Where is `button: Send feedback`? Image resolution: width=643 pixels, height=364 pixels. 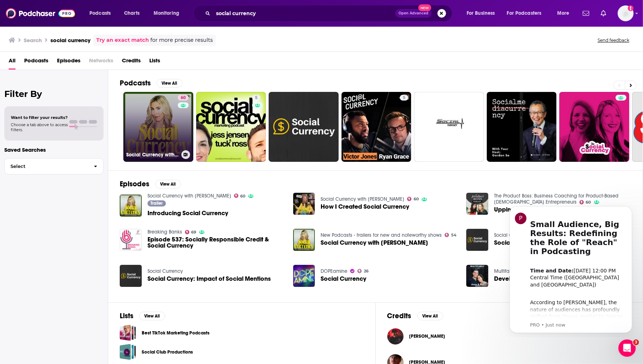 button: Send feedback is located at coordinates (613, 40).